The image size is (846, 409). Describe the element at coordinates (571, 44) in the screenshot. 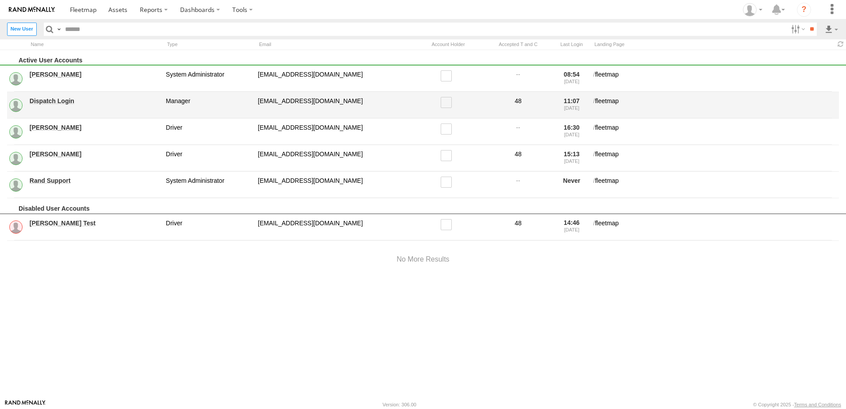

I see `div: Last Login` at that location.